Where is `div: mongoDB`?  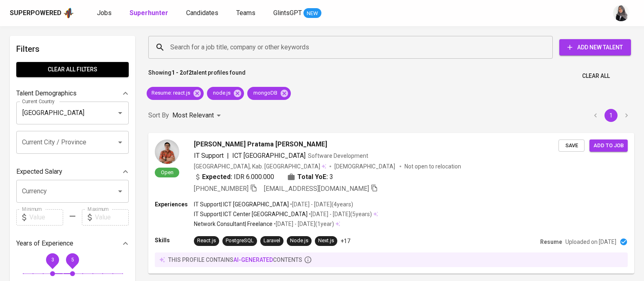 div: mongoDB is located at coordinates (269, 93).